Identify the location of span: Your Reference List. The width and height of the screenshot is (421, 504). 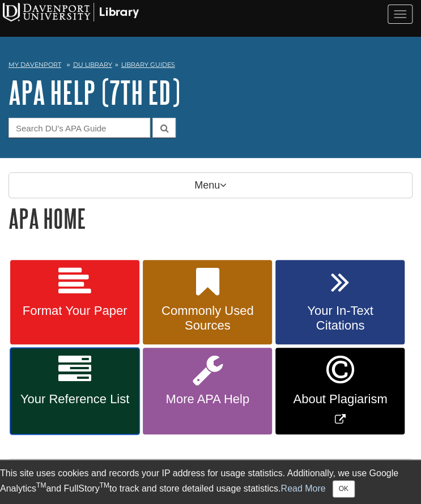
(74, 399).